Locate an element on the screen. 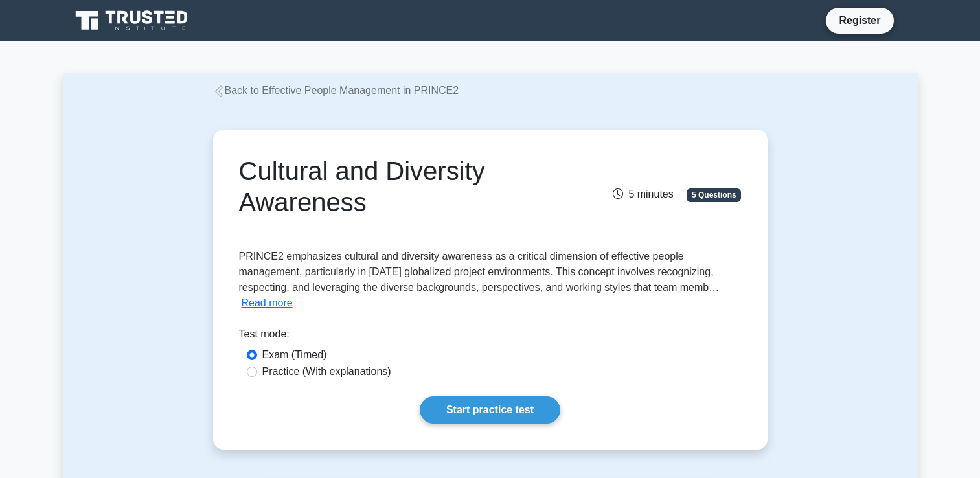 This screenshot has width=980, height=478. div: Test mode: is located at coordinates (491, 337).